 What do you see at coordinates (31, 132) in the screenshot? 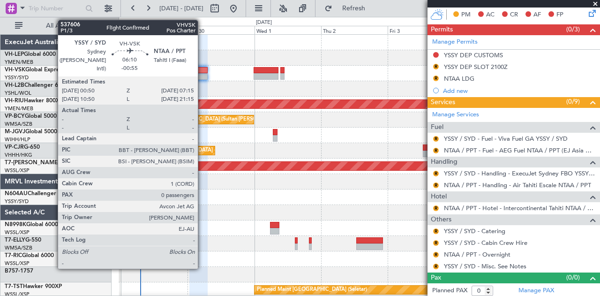
I see `a: M-JGVJGlobal 5000` at bounding box center [31, 132].